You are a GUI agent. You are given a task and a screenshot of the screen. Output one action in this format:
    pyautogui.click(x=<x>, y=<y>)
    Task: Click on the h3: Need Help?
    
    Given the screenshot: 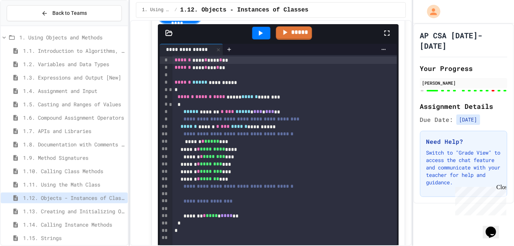 What is the action you would take?
    pyautogui.click(x=464, y=142)
    